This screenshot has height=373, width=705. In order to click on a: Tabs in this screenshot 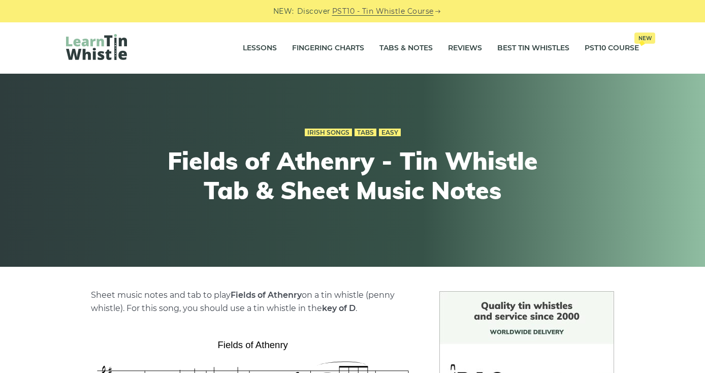, I will do `click(365, 133)`.